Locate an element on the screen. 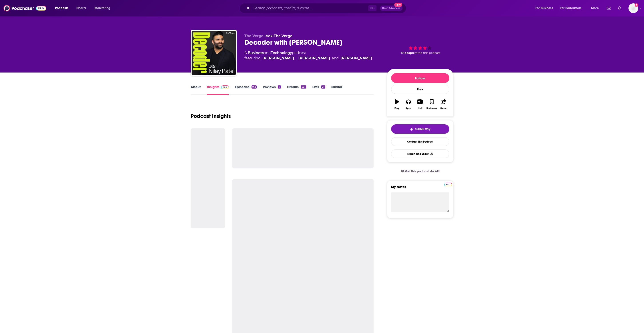 This screenshot has width=644, height=333. a: Podchaser - Follow, Share and Rate Podcasts is located at coordinates (25, 8).